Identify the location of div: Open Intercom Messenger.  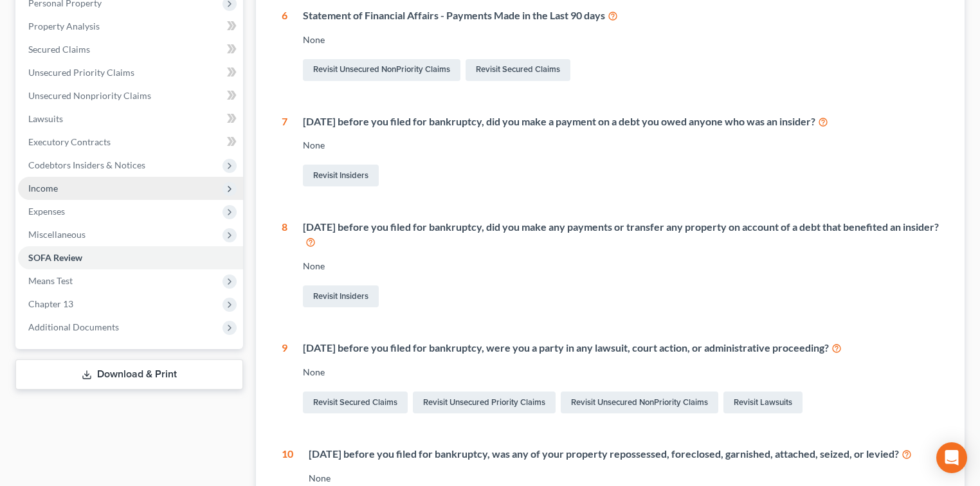
(952, 458).